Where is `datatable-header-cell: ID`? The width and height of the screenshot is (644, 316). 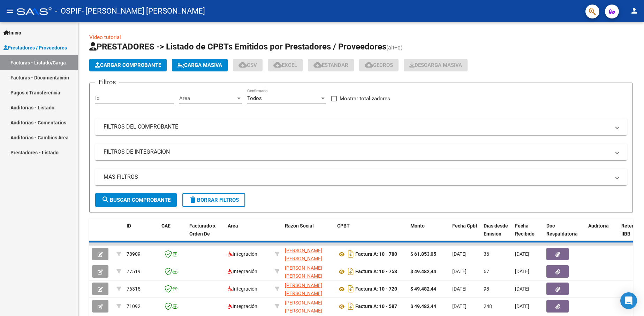 datatable-header-cell: ID is located at coordinates (141, 234).